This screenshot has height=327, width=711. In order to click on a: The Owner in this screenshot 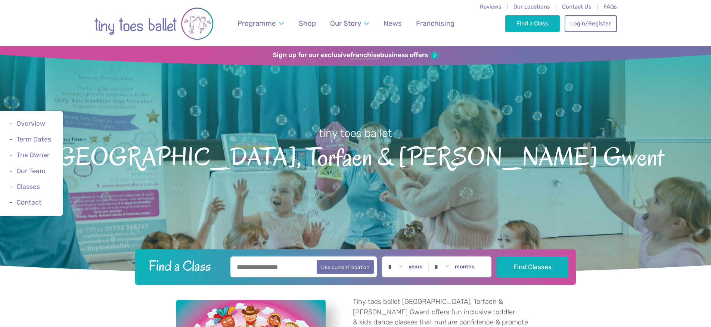, I will do `click(33, 155)`.